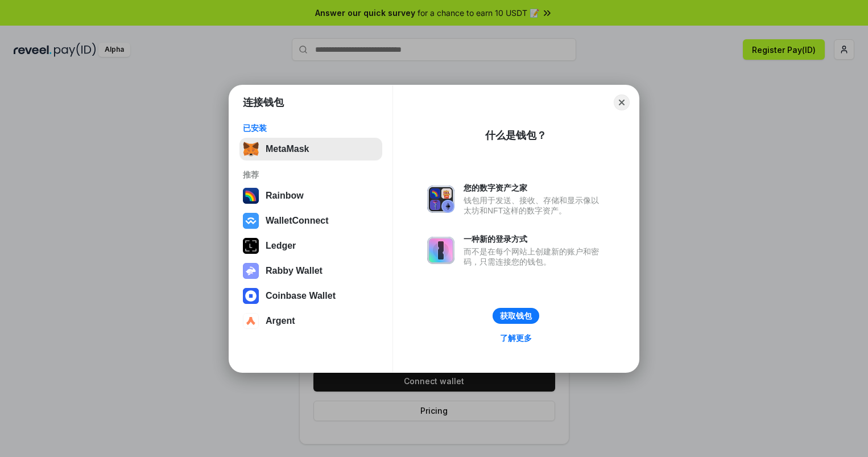 The image size is (868, 457). What do you see at coordinates (311, 221) in the screenshot?
I see `button: WalletConnect` at bounding box center [311, 221].